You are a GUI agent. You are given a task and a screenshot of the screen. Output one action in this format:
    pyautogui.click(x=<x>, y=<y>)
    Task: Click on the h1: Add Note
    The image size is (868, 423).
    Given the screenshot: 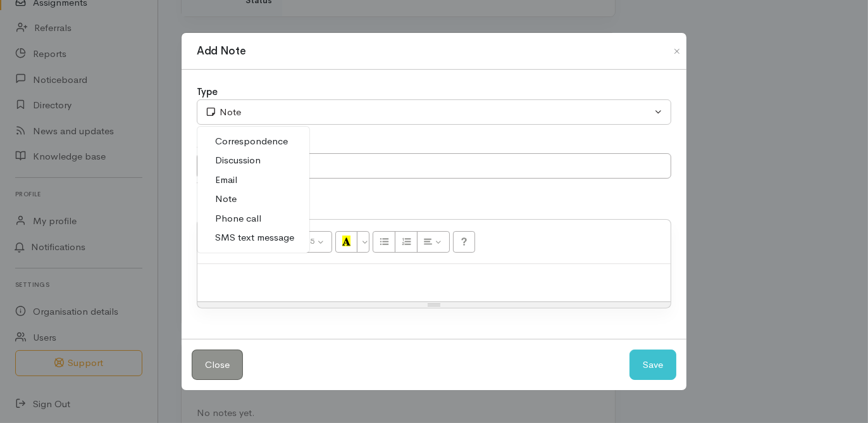 What is the action you would take?
    pyautogui.click(x=220, y=51)
    